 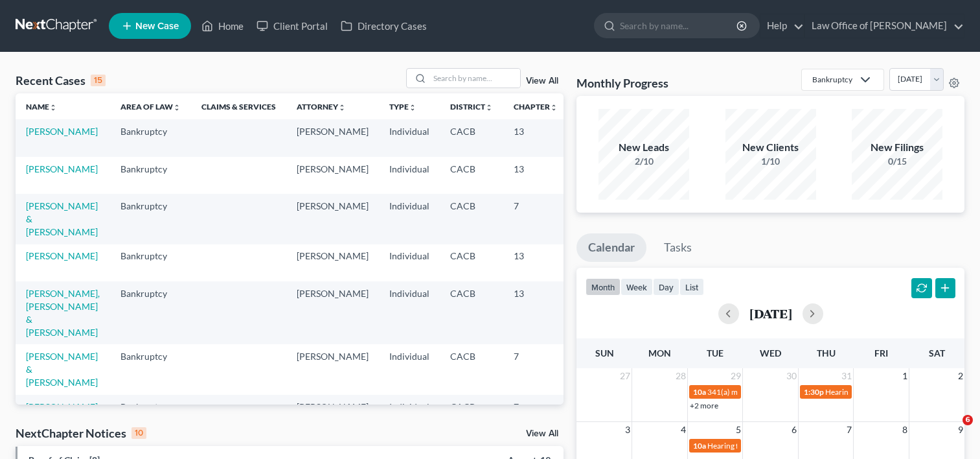 I want to click on a: +2 more, so click(x=704, y=405).